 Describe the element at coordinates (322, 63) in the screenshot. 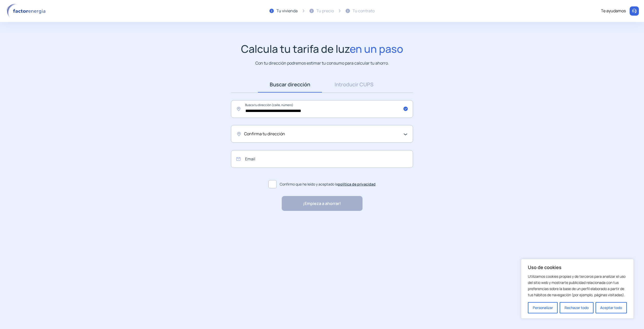

I see `p: Con tu dirección podremos estimar tu consumo para calcular tu ahorro.` at that location.